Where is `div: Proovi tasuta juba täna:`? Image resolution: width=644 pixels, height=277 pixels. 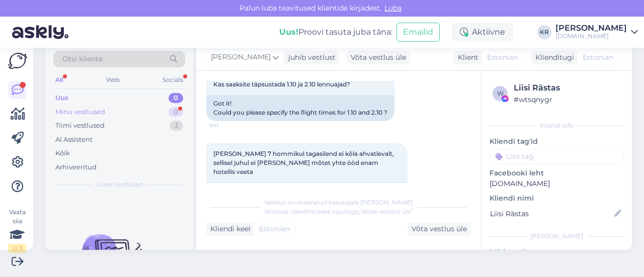 div: Proovi tasuta juba täna: is located at coordinates (336, 32).